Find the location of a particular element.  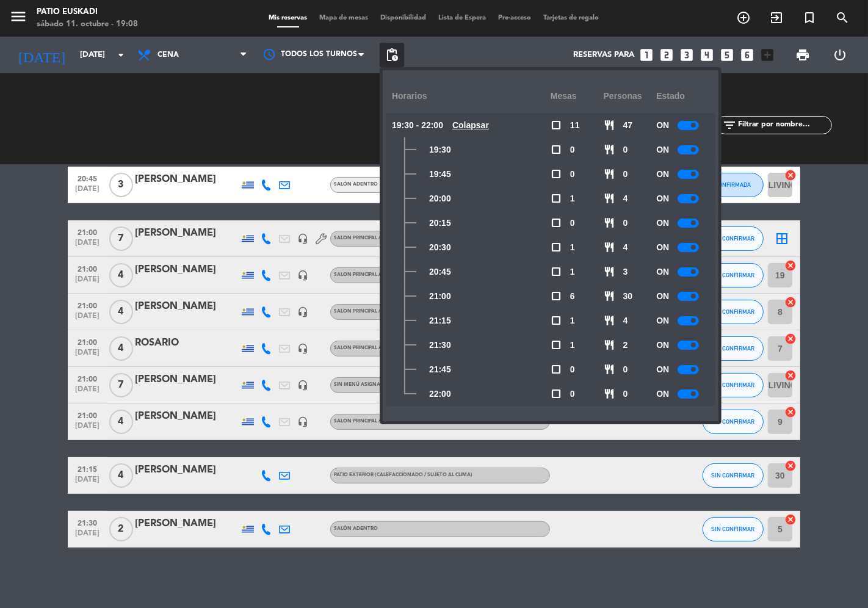

i: looks_two is located at coordinates (667, 55).